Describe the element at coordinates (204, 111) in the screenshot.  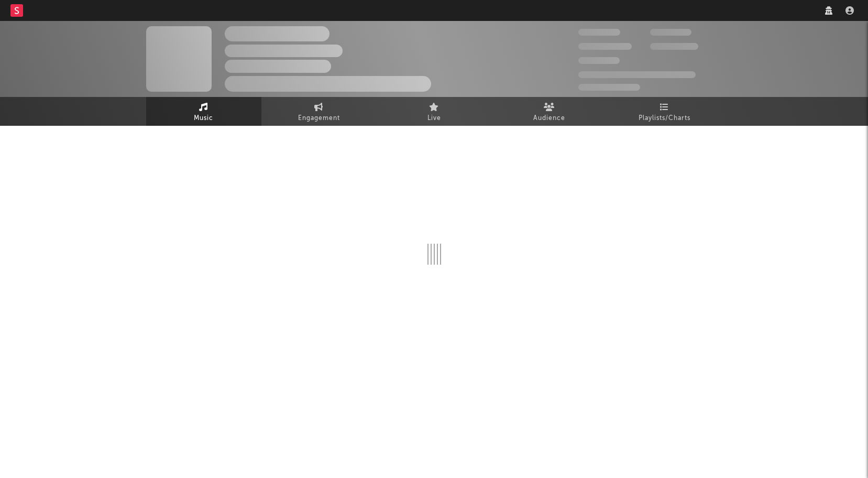
I see `a: Music` at that location.